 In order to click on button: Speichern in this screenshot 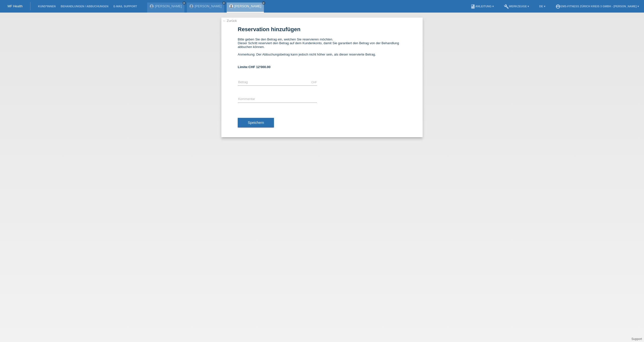, I will do `click(256, 123)`.